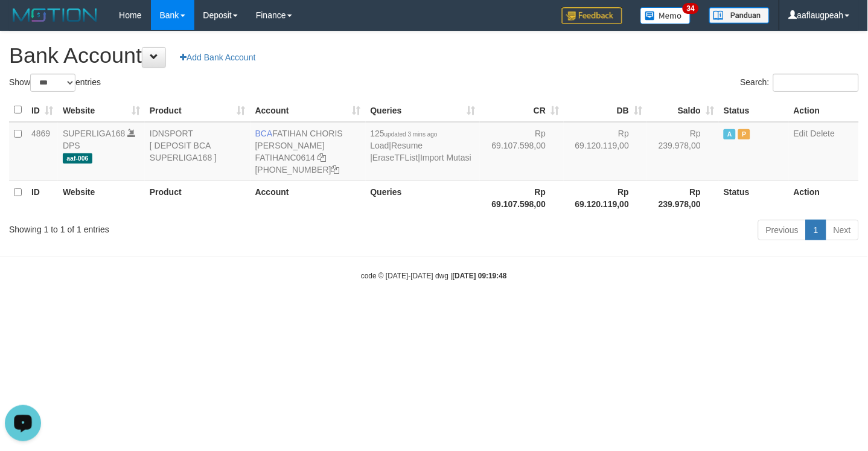 The height and width of the screenshot is (451, 868). Describe the element at coordinates (424, 197) in the screenshot. I see `th: Queries` at that location.